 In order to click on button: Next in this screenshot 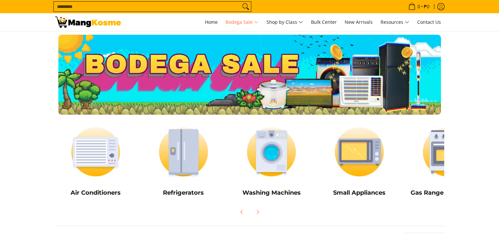, I will do `click(258, 212)`.